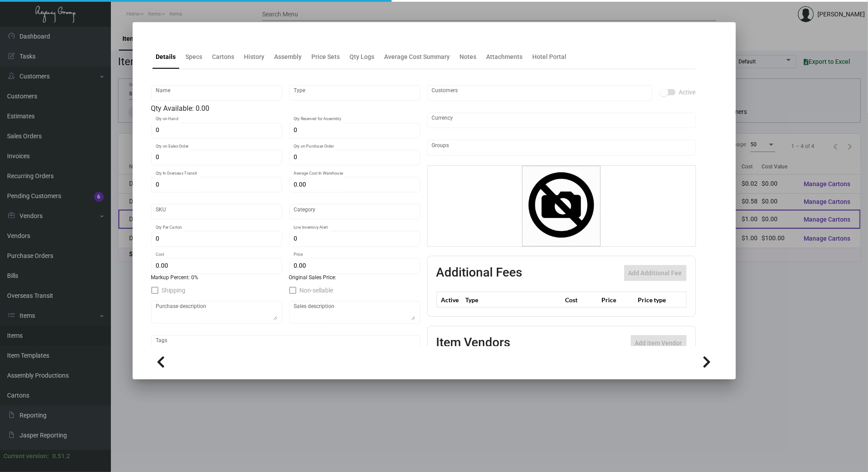  What do you see at coordinates (655, 273) in the screenshot?
I see `span: Add Additional Fee` at bounding box center [655, 273].